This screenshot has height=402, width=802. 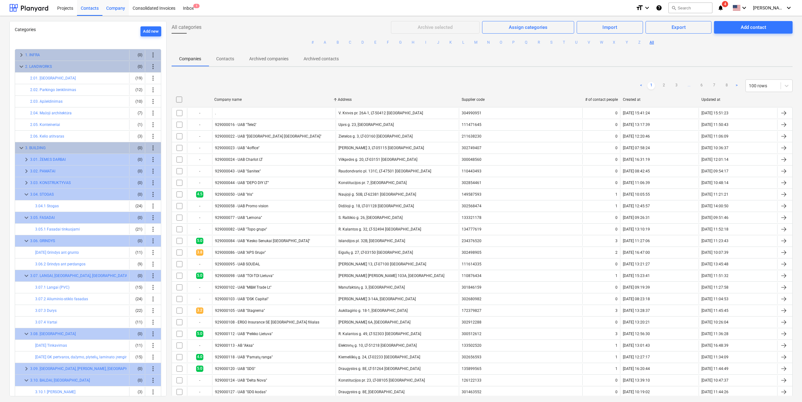 What do you see at coordinates (32, 55) in the screenshot?
I see `button: 1. INFRA` at bounding box center [32, 55].